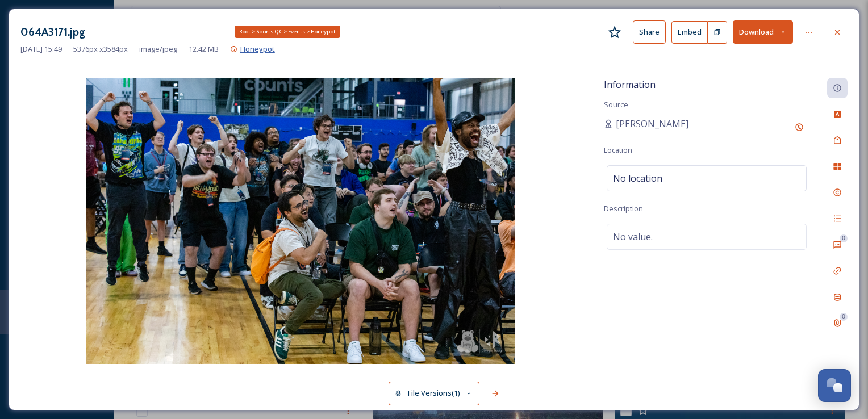 The height and width of the screenshot is (419, 868). What do you see at coordinates (637, 179) in the screenshot?
I see `span: No location` at bounding box center [637, 179].